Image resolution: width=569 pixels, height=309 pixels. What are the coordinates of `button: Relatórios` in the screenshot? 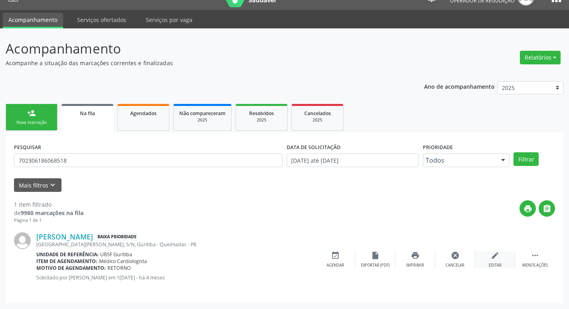 It's located at (541, 58).